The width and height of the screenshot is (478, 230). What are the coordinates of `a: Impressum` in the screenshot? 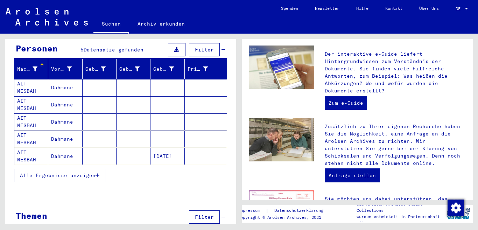 It's located at (252, 210).